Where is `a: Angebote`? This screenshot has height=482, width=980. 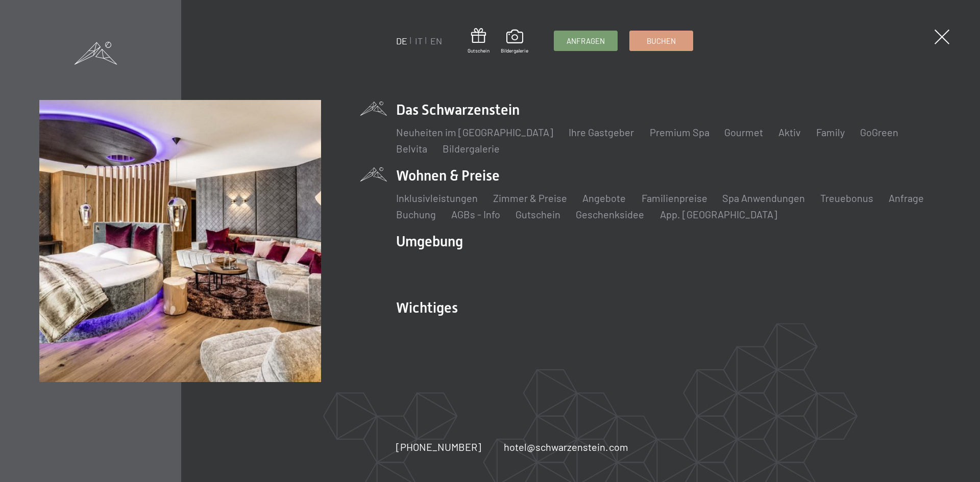 a: Angebote is located at coordinates (604, 198).